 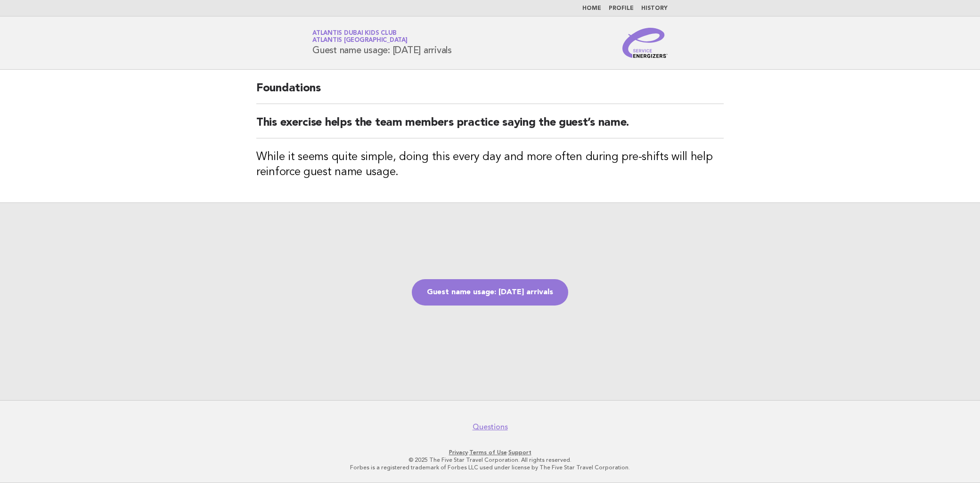 I want to click on a: Privacy, so click(x=458, y=453).